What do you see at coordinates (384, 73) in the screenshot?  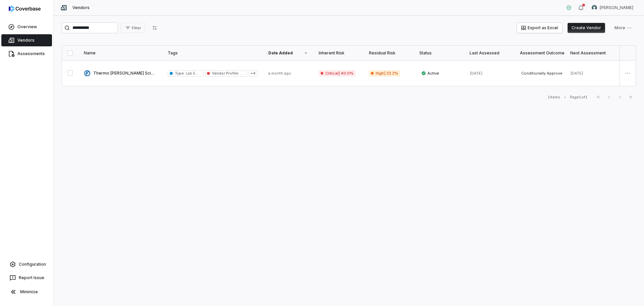 I see `span: High | 23.2%` at bounding box center [384, 73].